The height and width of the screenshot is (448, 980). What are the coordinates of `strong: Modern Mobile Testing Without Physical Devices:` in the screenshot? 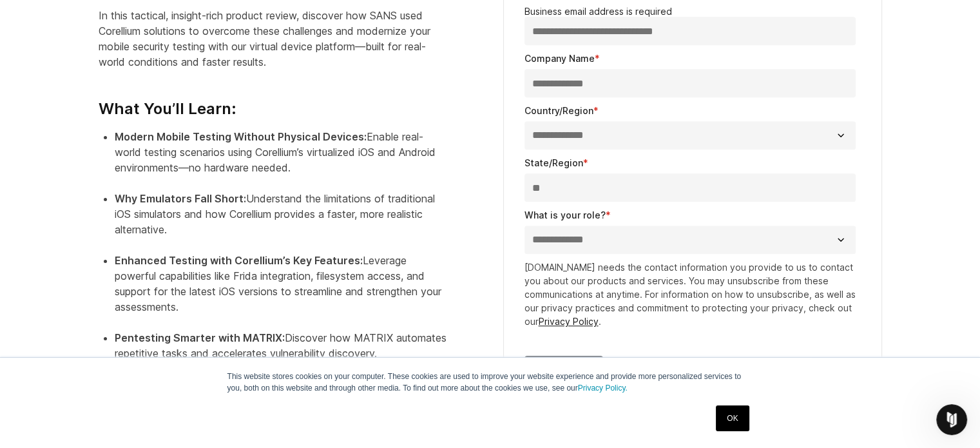 It's located at (240, 137).